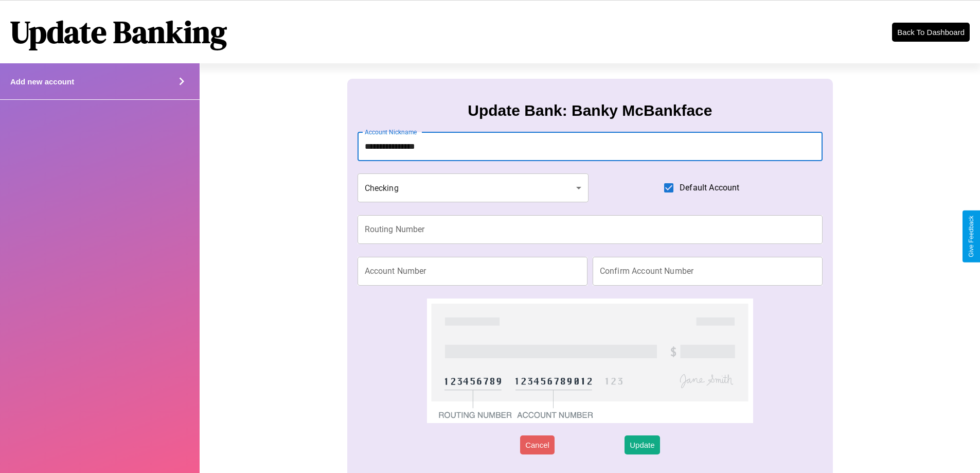  What do you see at coordinates (42, 82) in the screenshot?
I see `h4: Add new account` at bounding box center [42, 82].